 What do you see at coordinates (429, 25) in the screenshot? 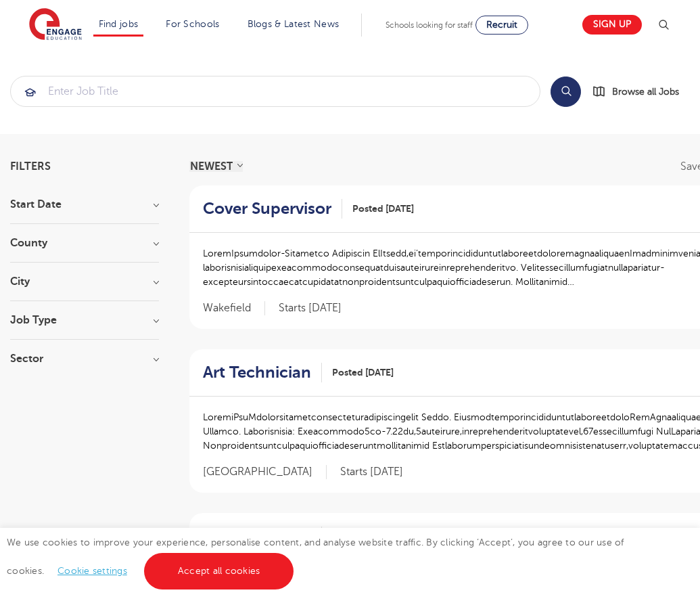
I see `span: Schools looking for staff` at bounding box center [429, 25].